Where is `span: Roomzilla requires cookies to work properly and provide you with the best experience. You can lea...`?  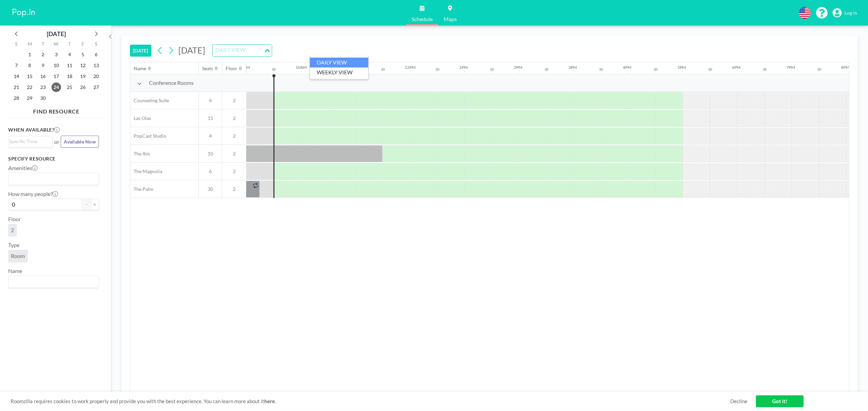
span: Roomzilla requires cookies to work properly and provide you with the best experience. You can lea... is located at coordinates (370, 401).